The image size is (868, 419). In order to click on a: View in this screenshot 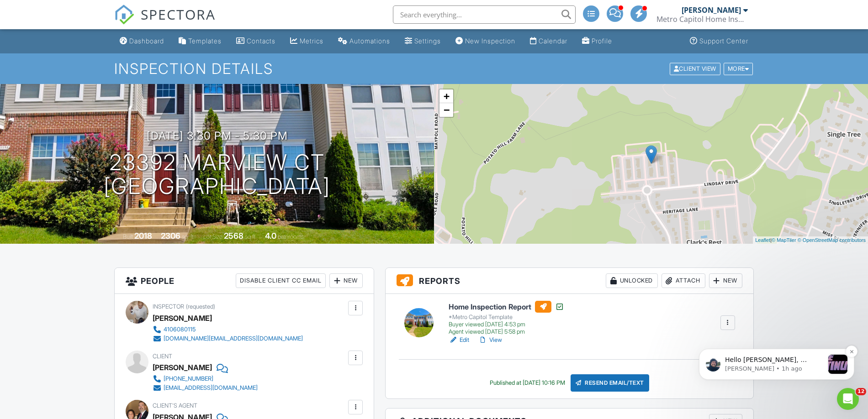, I will do `click(490, 340)`.